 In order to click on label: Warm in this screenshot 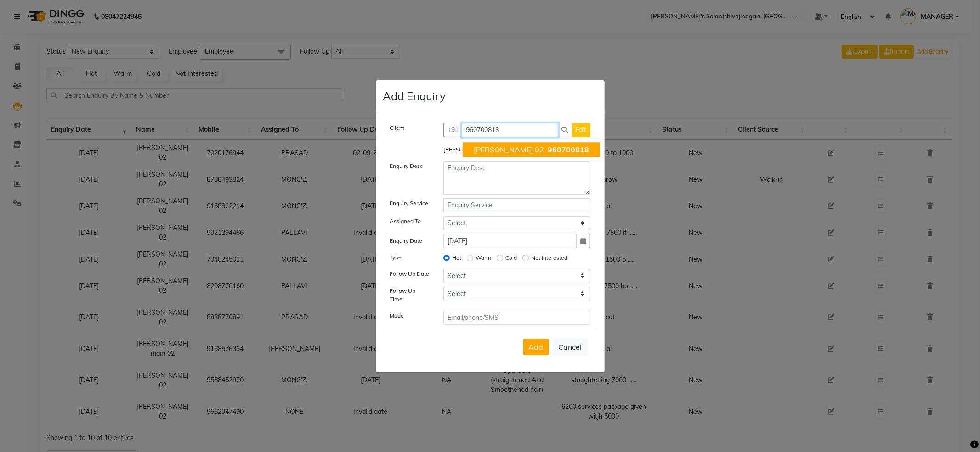, I will do `click(484, 258)`.